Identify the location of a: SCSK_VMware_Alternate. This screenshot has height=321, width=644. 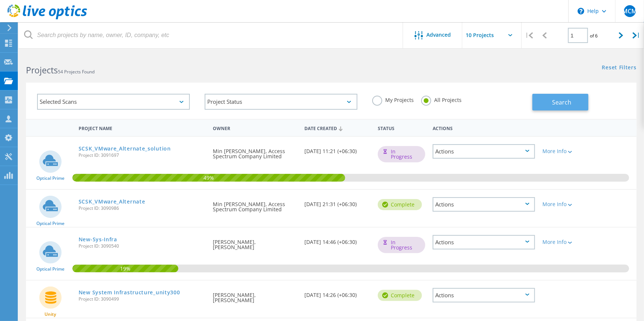
(112, 202).